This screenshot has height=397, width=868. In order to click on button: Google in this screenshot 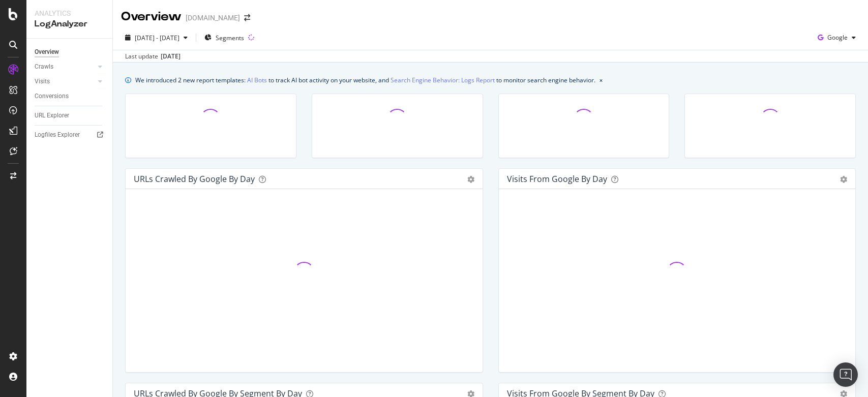, I will do `click(837, 38)`.